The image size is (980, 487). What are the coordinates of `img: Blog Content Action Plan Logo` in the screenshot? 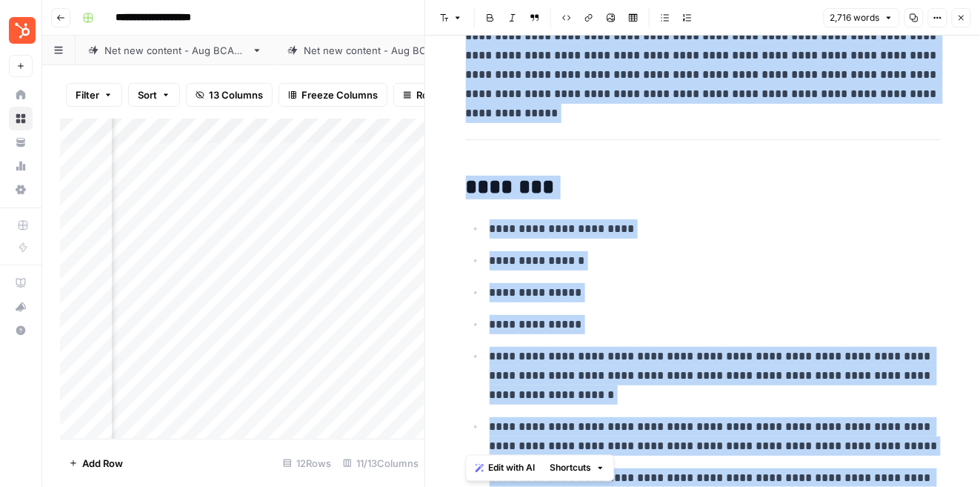 It's located at (22, 30).